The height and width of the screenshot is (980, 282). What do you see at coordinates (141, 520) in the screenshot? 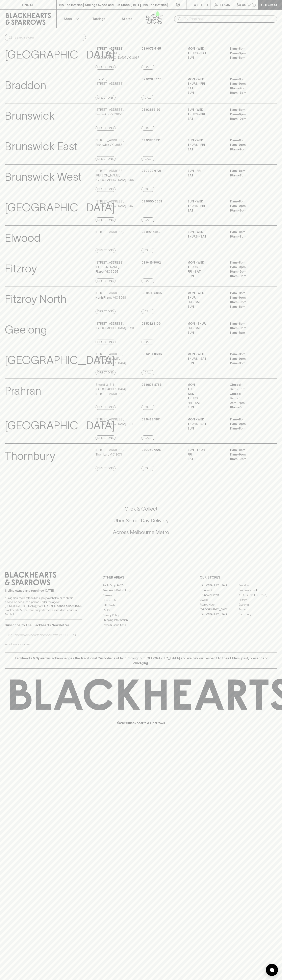
I see `h5: Uber Same-Day Delivery` at bounding box center [141, 520].